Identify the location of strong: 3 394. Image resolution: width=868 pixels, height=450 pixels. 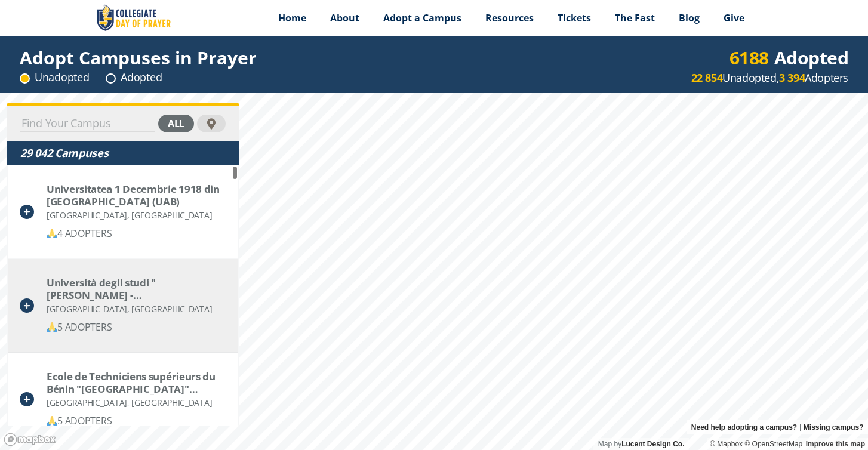
(792, 78).